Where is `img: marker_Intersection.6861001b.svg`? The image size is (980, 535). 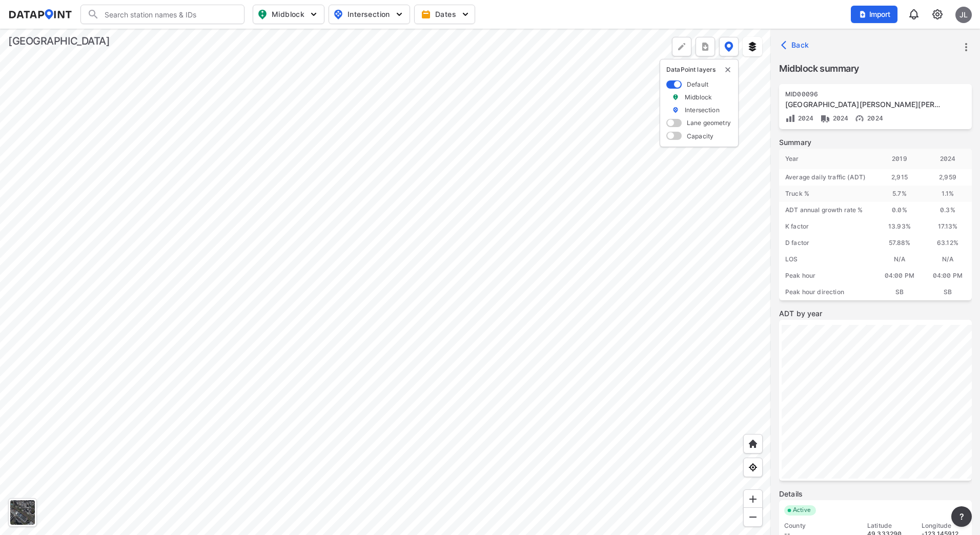
img: marker_Intersection.6861001b.svg is located at coordinates (676, 109).